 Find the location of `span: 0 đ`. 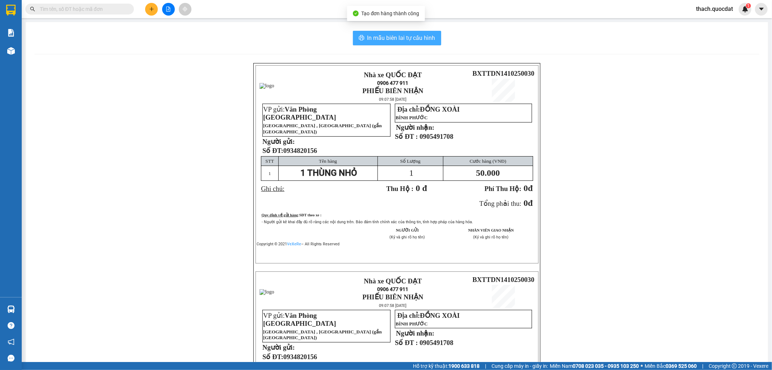

span: 0 đ is located at coordinates (421, 188).